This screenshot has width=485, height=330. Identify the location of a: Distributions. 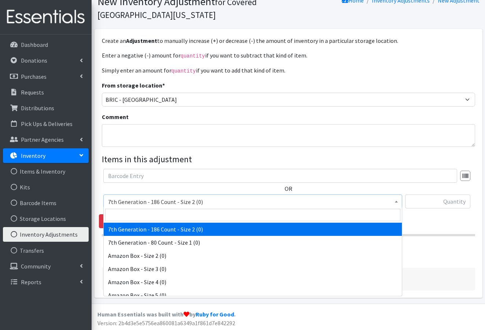
(46, 108).